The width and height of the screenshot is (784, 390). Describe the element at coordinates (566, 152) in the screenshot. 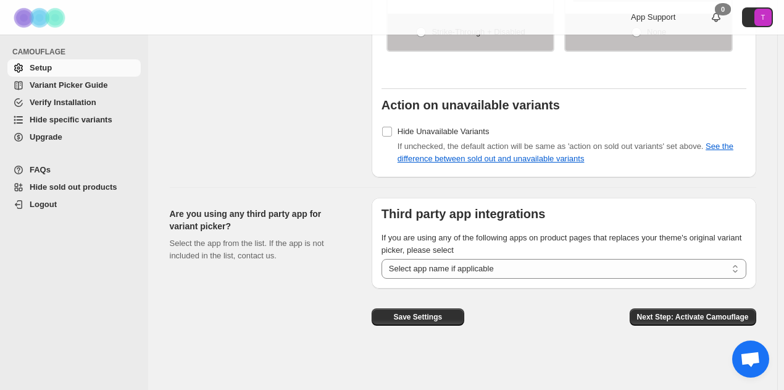

I see `span: If unchecked, the default action will be same as 'action on sold out variants' set above.` at that location.